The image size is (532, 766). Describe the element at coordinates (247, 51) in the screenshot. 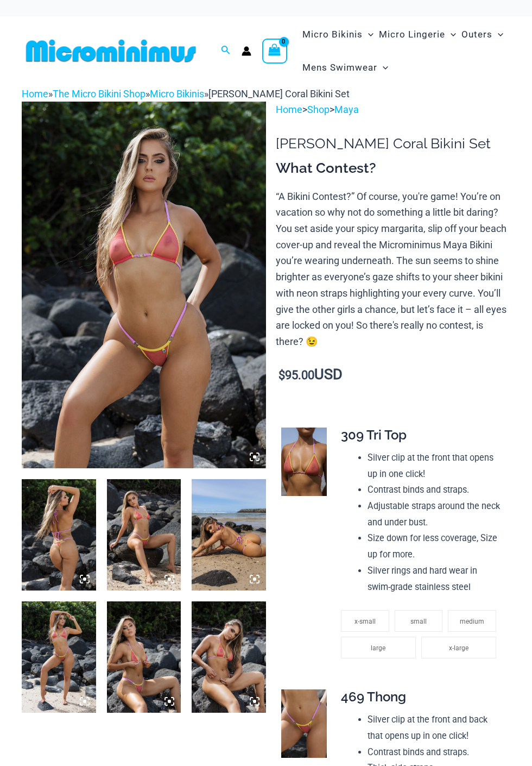

I see `a: Account icon link` at that location.